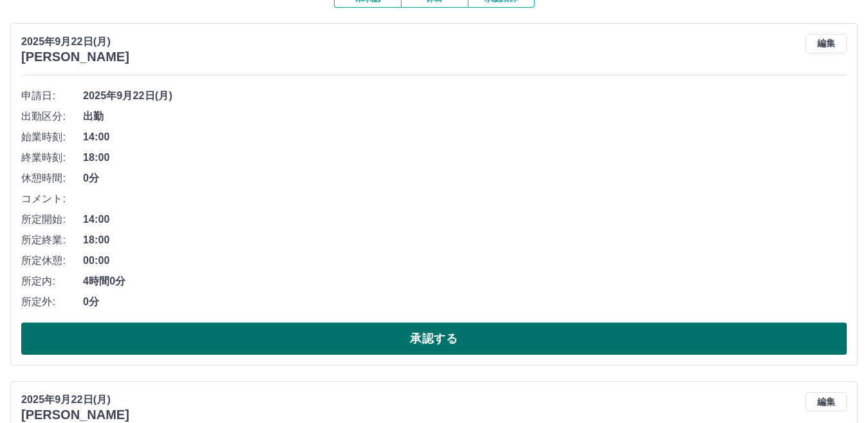 The image size is (868, 423). Describe the element at coordinates (465, 261) in the screenshot. I see `span: 00:00` at that location.